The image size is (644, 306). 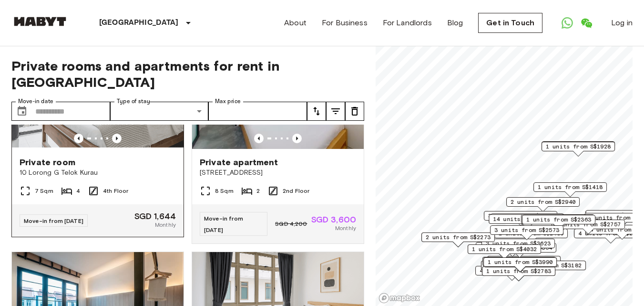 What do you see at coordinates (228, 101) in the screenshot?
I see `label: Max price` at bounding box center [228, 101].